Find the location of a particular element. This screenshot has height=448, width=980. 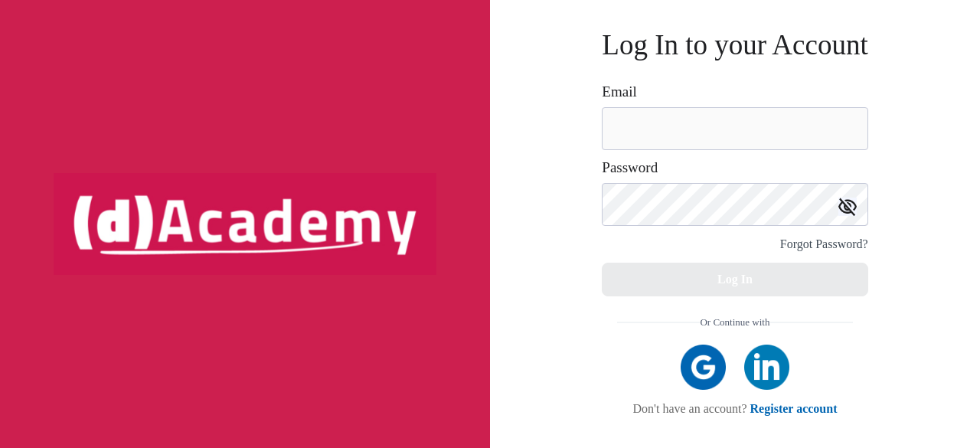

label: Password is located at coordinates (630, 168).